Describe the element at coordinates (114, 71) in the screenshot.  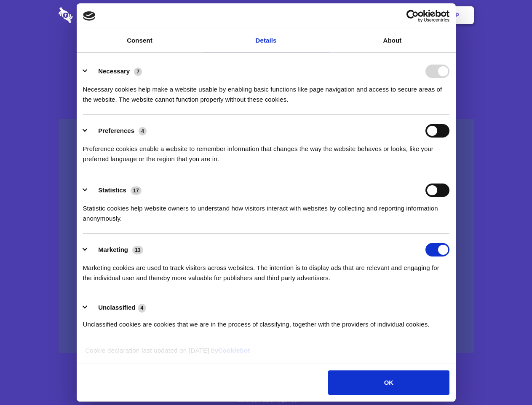
I see `label: Necessary` at that location.